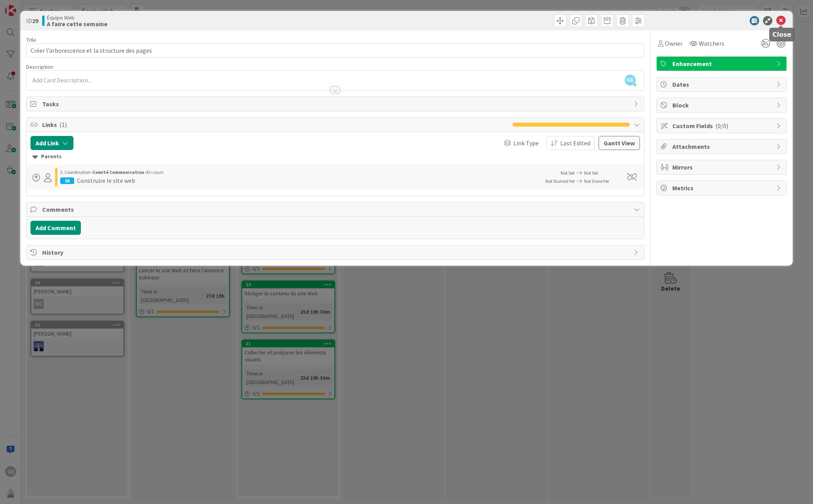 This screenshot has height=504, width=813. Describe the element at coordinates (722, 84) in the screenshot. I see `span: Dates` at that location.